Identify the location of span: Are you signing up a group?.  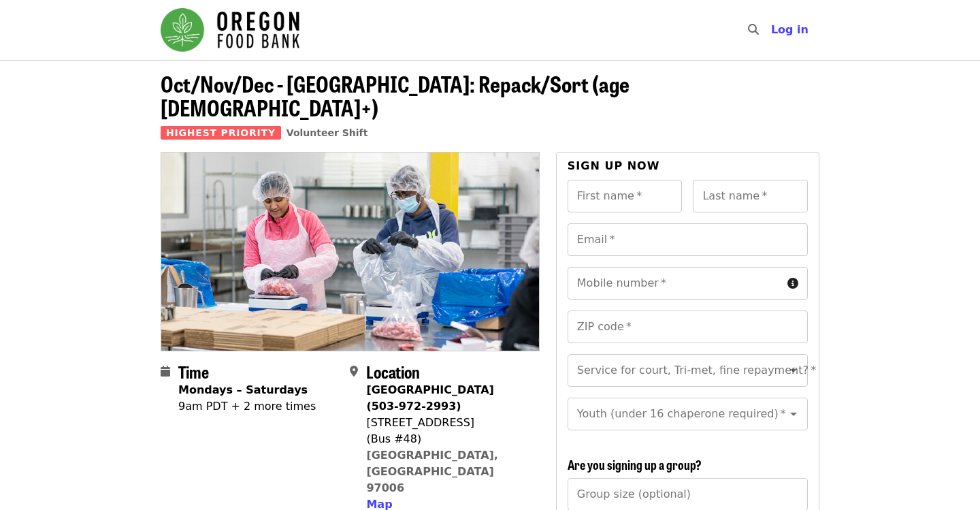
(634, 464).